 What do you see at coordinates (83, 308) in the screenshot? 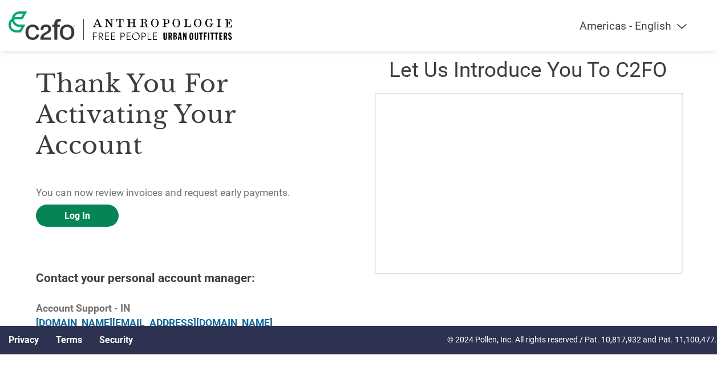
I see `b: Account Support - IN` at bounding box center [83, 308].